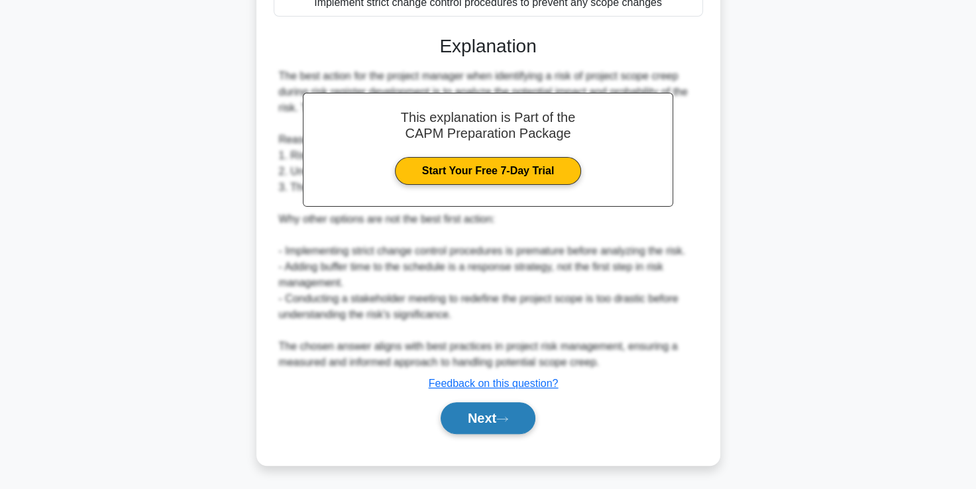 The image size is (976, 489). What do you see at coordinates (494, 383) in the screenshot?
I see `u: Feedback on this question?` at bounding box center [494, 383].